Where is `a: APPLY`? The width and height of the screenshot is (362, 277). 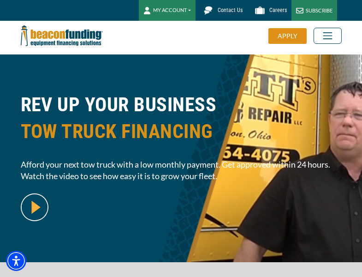
a: APPLY is located at coordinates (291, 36).